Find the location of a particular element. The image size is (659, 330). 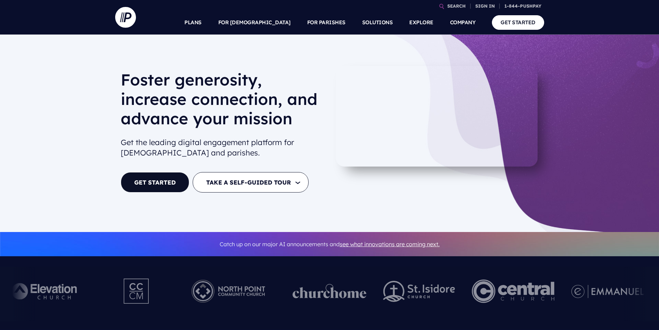

a: COMPANY is located at coordinates (463, 22).